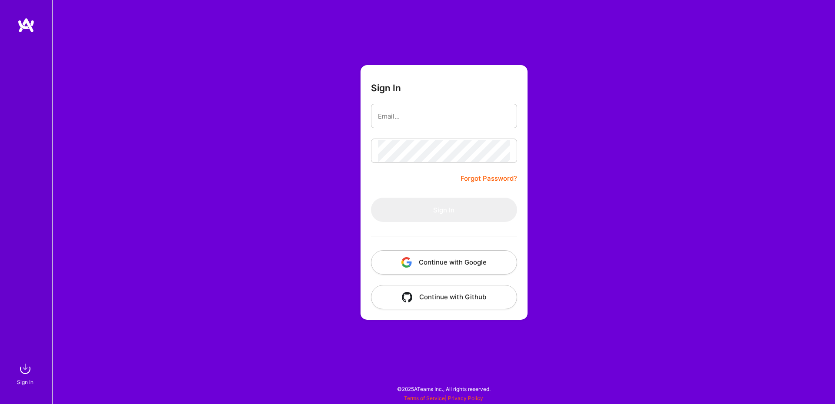 The width and height of the screenshot is (835, 404). I want to click on a: sign inSign In, so click(26, 374).